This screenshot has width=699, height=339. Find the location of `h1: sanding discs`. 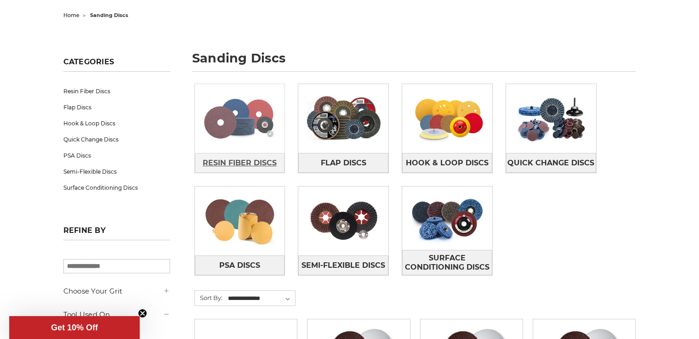

h1: sanding discs is located at coordinates (414, 62).